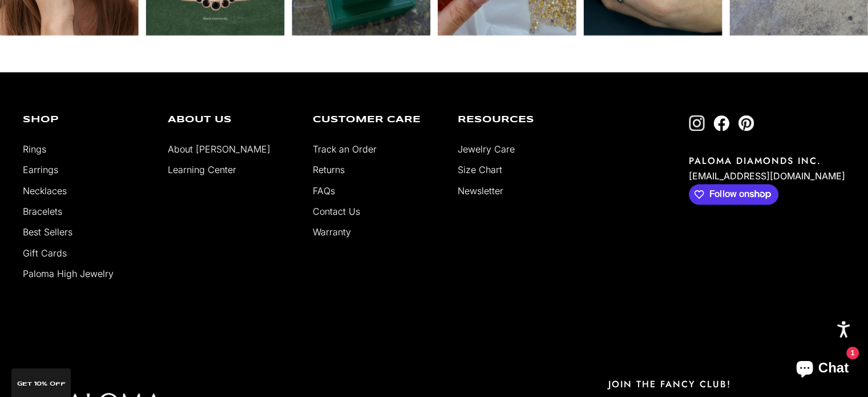 Image resolution: width=868 pixels, height=397 pixels. What do you see at coordinates (336, 211) in the screenshot?
I see `a: Contact Us` at bounding box center [336, 211].